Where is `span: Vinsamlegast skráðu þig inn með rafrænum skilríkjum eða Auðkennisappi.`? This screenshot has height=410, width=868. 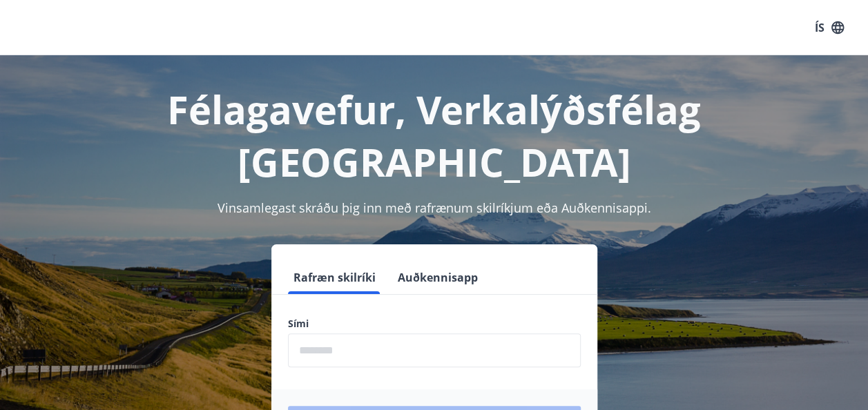 span: Vinsamlegast skráðu þig inn með rafrænum skilríkjum eða Auðkennisappi. is located at coordinates (434, 208).